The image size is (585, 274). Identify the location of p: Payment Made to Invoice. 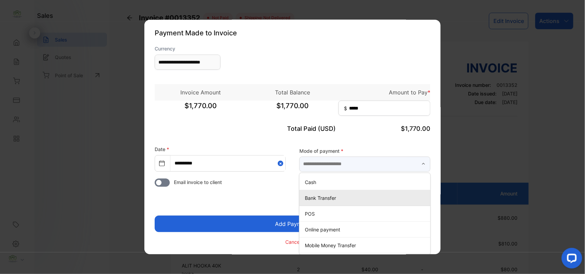
(293, 33).